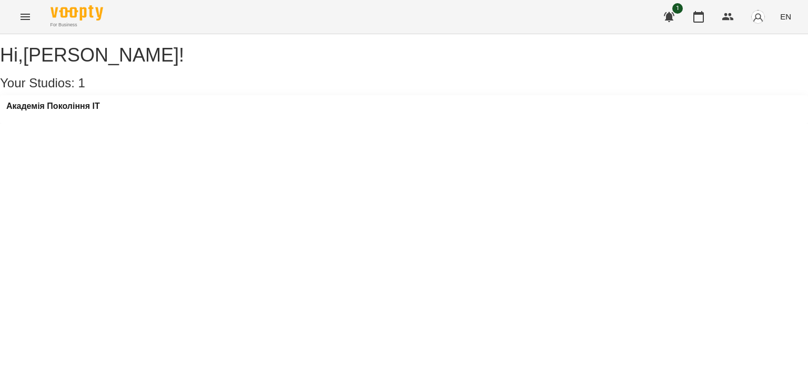 The height and width of the screenshot is (384, 808). What do you see at coordinates (786, 16) in the screenshot?
I see `button: EN` at bounding box center [786, 16].